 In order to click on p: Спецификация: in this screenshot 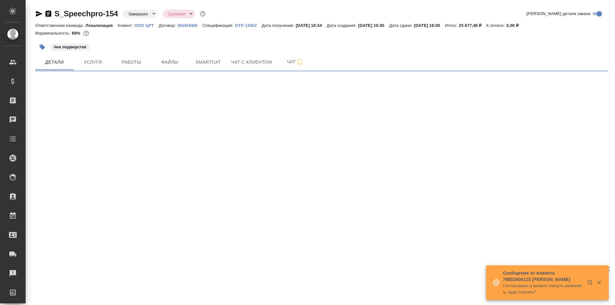, I will do `click(219, 25)`.